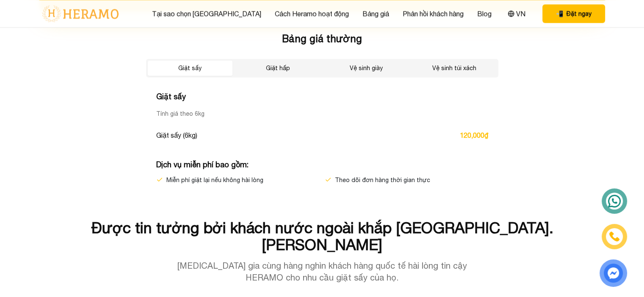  Describe the element at coordinates (191, 68) in the screenshot. I see `button: Giặt sấy` at that location.